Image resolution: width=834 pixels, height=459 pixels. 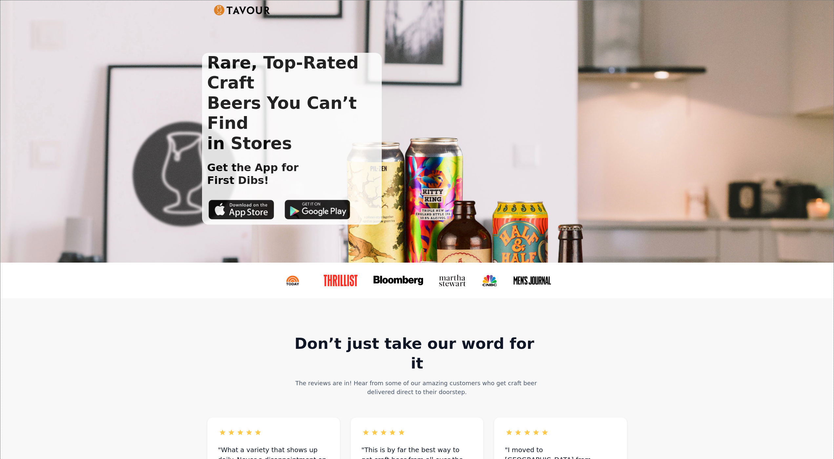 What do you see at coordinates (417, 354) in the screenshot?
I see `strong: Don’t just take our word for it` at bounding box center [417, 354].